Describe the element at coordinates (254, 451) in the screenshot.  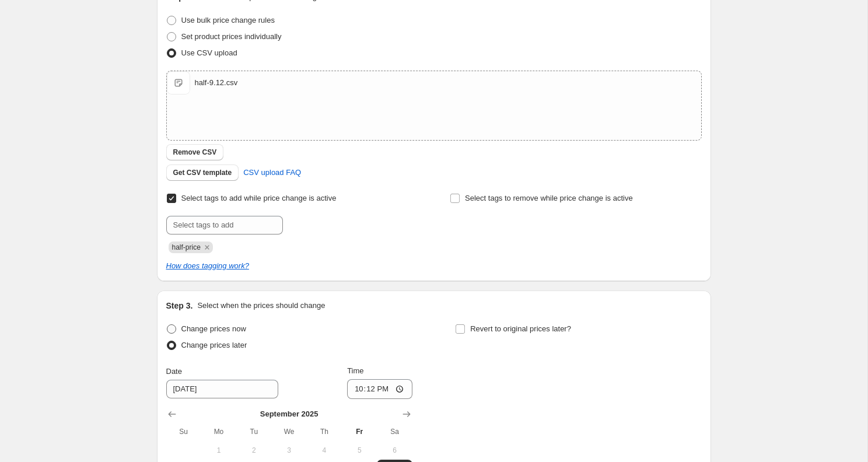
I see `span: 2` at that location.